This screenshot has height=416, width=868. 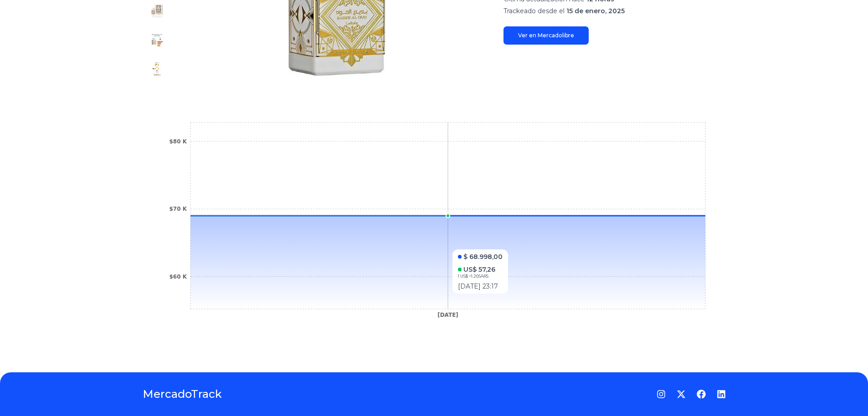 I want to click on a: Instagram, so click(x=661, y=394).